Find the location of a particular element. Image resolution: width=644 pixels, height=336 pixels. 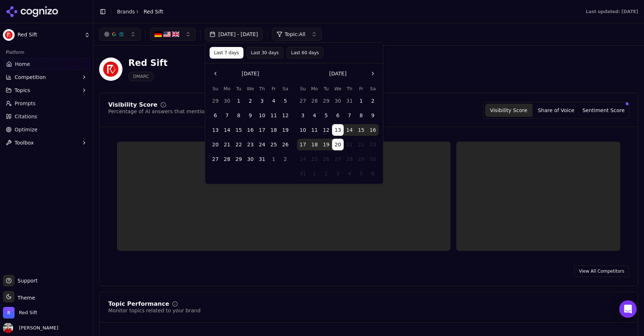

button: Monday, June 30th, 2025 is located at coordinates (227, 101).